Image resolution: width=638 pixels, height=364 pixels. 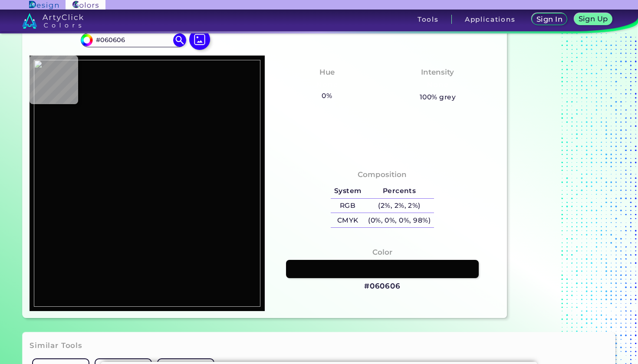 What do you see at coordinates (348, 220) in the screenshot?
I see `h5: CMYK` at bounding box center [348, 220].